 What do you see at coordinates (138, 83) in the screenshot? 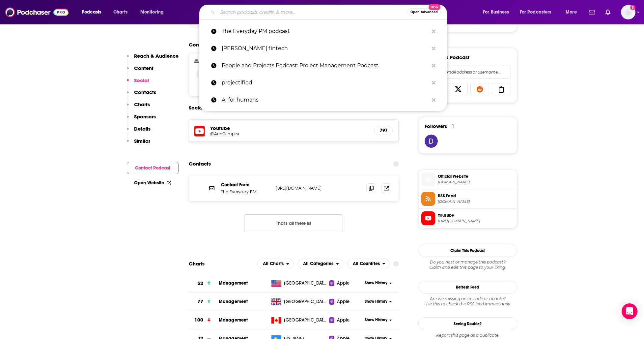
I see `button: Social` at bounding box center [138, 83].